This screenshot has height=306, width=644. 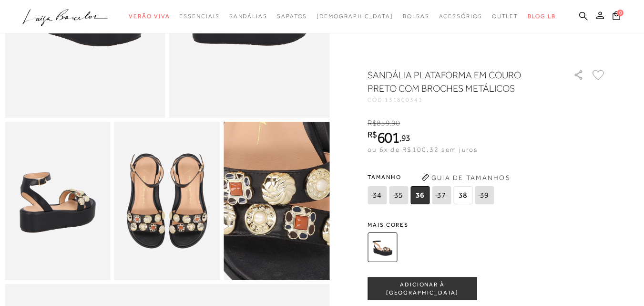 I want to click on span: ou 6x de R$100,32 sem juros, so click(x=422, y=149).